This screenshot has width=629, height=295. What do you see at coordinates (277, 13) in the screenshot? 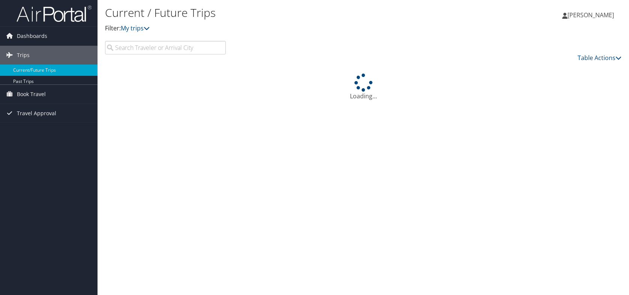
I see `h1: Current / Future Trips` at bounding box center [277, 13].